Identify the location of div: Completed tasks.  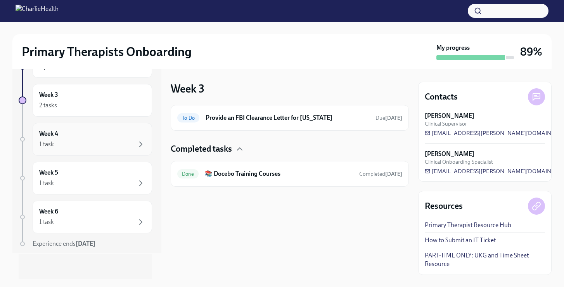
(290, 149).